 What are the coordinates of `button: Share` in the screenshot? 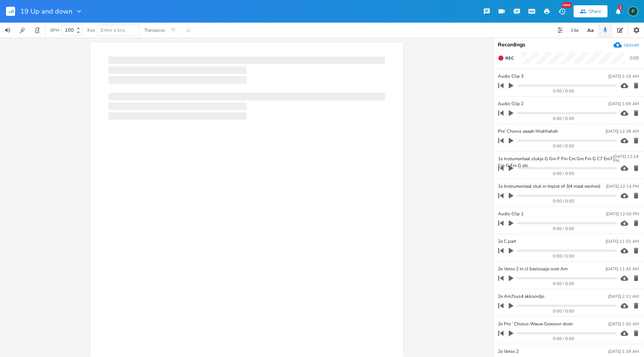 It's located at (591, 11).